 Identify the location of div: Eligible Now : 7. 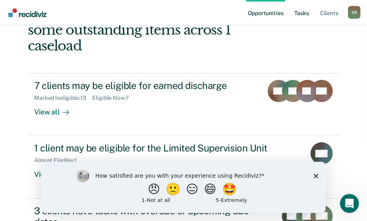
(114, 98).